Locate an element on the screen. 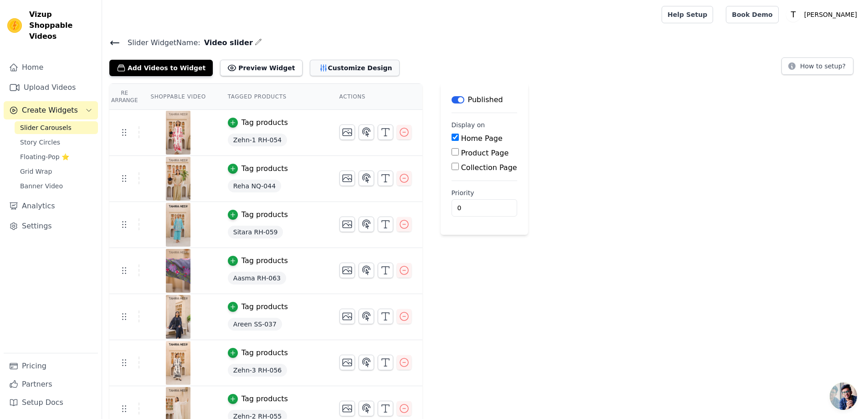 The width and height of the screenshot is (868, 419). span: Floating-Pop ⭐ is located at coordinates (45, 157).